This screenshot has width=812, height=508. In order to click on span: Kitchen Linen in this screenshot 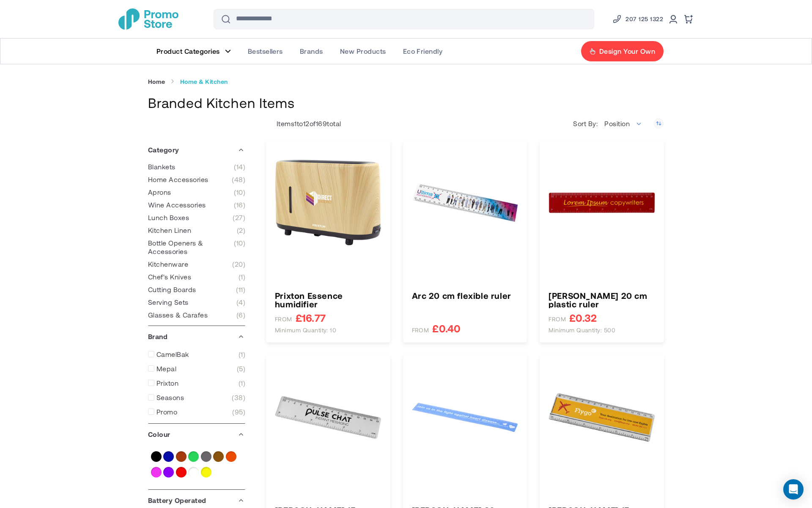, I will do `click(170, 230)`.